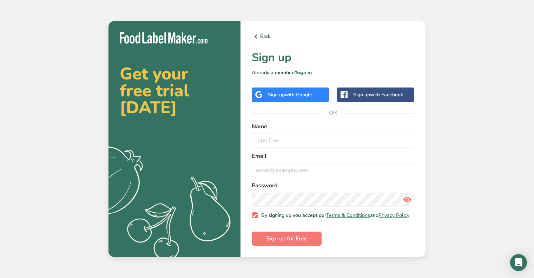 This screenshot has height=278, width=534. What do you see at coordinates (519, 262) in the screenshot?
I see `div: Open Intercom Messenger` at bounding box center [519, 262].